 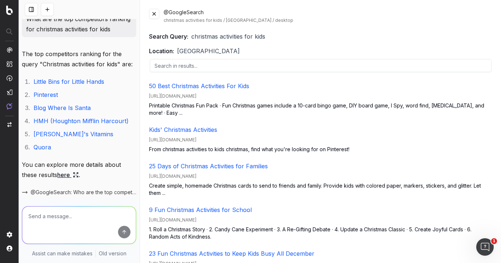 I want to click on a: Little Bins for Little Hands, so click(x=69, y=82).